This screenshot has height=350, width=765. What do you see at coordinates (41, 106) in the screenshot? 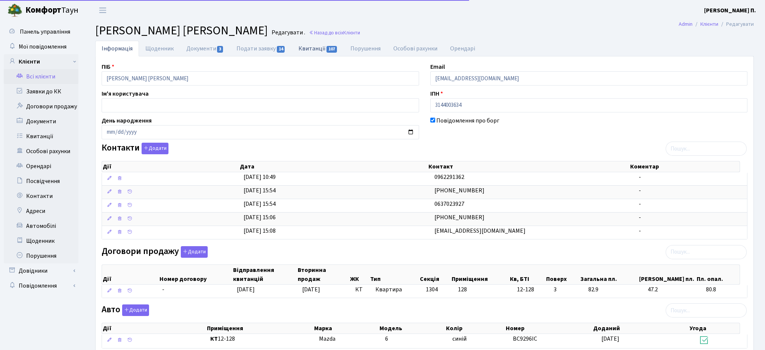
I see `a: Договори продажу` at bounding box center [41, 106].